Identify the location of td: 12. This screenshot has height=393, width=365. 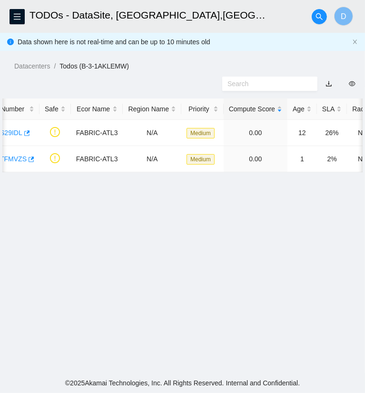
(302, 133).